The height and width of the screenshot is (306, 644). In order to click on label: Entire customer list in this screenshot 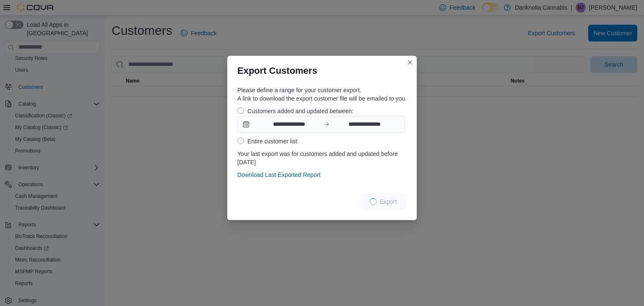, I will do `click(267, 141)`.